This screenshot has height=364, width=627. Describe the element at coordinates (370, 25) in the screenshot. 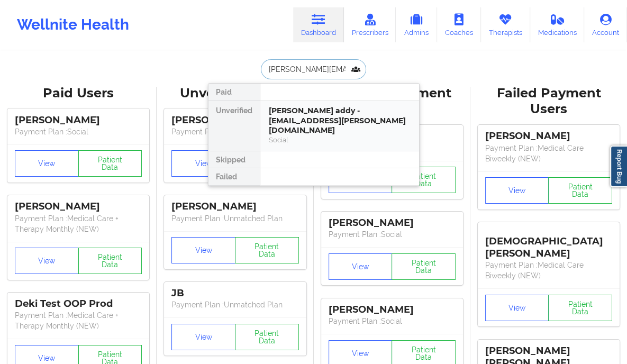

I see `a: Prescribers` at that location.